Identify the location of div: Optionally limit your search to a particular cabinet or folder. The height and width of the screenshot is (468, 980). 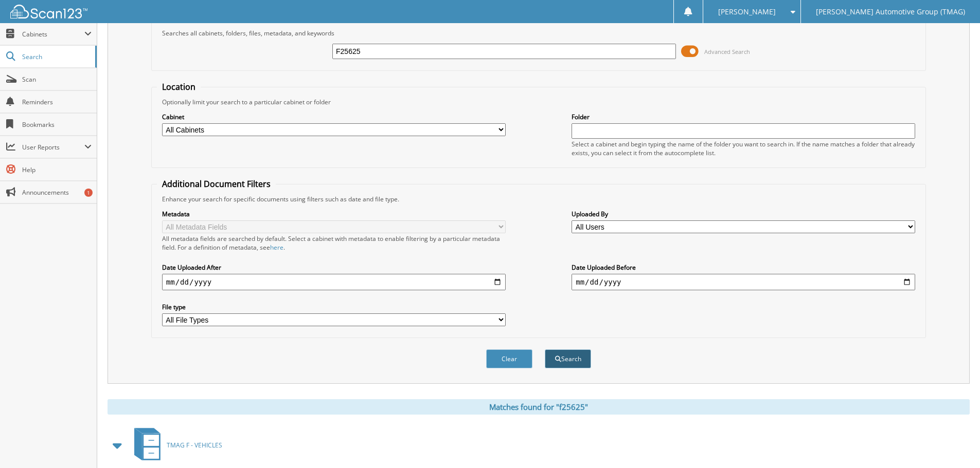
(539, 102).